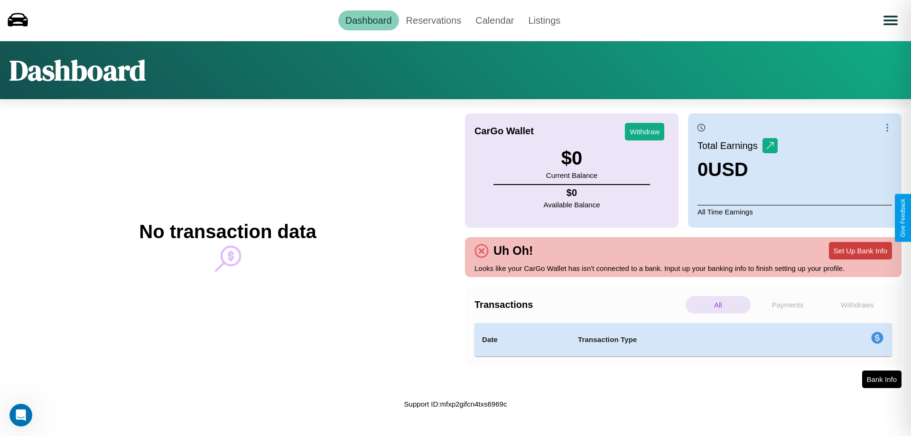  Describe the element at coordinates (571, 193) in the screenshot. I see `h4: $ 0` at that location.